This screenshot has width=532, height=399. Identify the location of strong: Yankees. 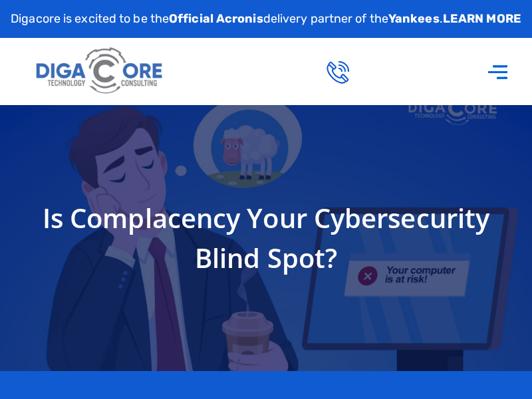
(414, 18).